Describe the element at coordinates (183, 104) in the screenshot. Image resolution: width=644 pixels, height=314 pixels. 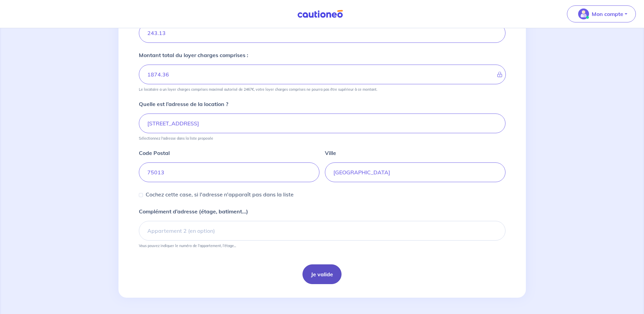
I see `p: Quelle est l’adresse de la location ?` at that location.